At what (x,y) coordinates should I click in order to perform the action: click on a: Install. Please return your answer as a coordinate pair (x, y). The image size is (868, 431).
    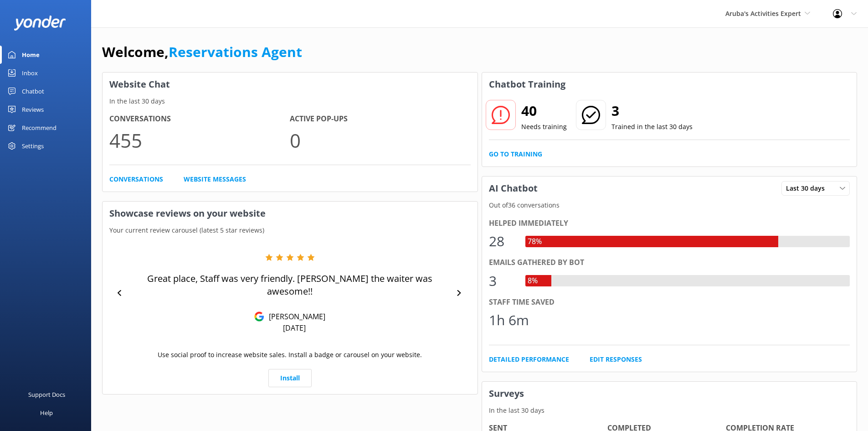
    Looking at the image, I should click on (290, 378).